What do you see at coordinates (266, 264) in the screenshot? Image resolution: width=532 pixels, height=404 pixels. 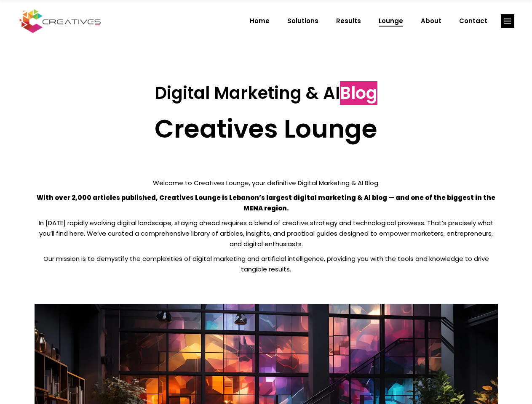 I see `p: Our mission is to demystify the complexities of digital marketing and artificial intelligence, pr...` at bounding box center [266, 264].